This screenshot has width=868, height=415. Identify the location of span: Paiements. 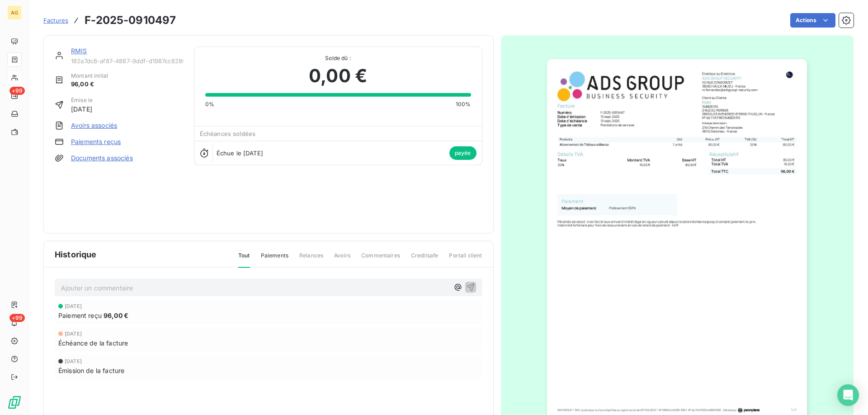
(274, 259).